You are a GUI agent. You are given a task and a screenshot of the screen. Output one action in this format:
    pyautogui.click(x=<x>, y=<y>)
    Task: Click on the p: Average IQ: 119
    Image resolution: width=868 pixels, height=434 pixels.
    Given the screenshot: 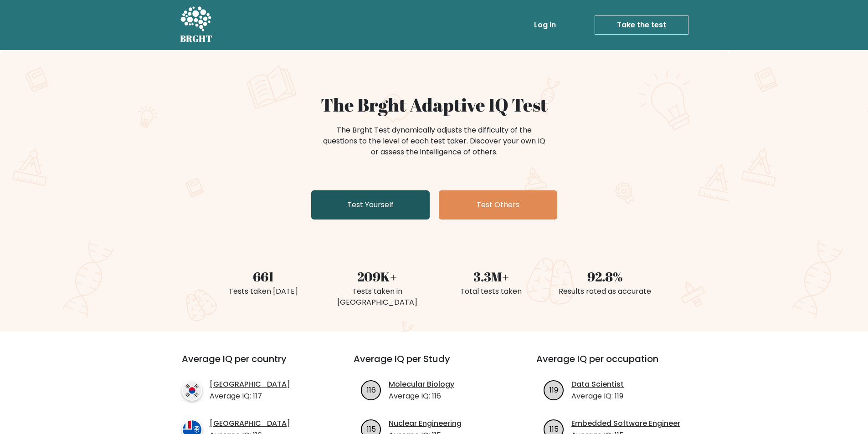 What is the action you would take?
    pyautogui.click(x=597, y=396)
    